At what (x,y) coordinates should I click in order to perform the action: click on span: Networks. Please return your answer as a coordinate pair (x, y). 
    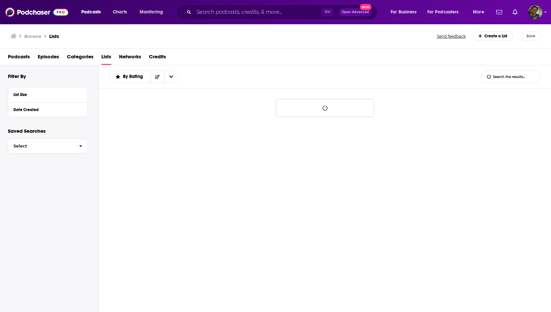
    Looking at the image, I should click on (130, 58).